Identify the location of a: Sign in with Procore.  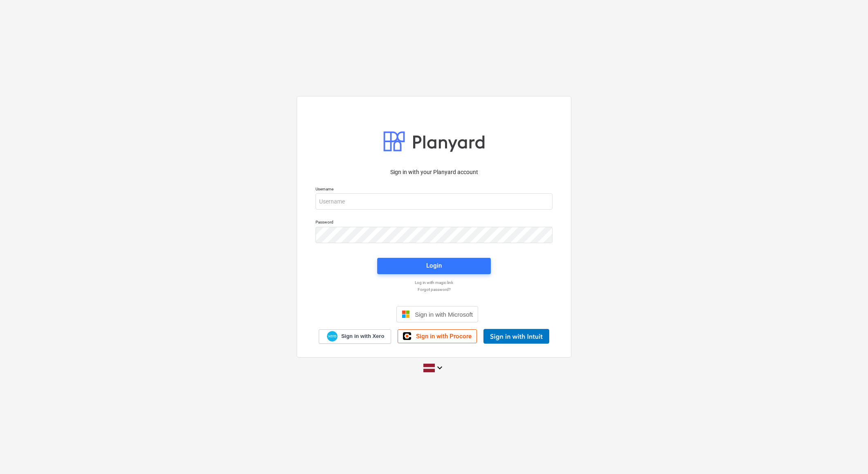
(437, 336).